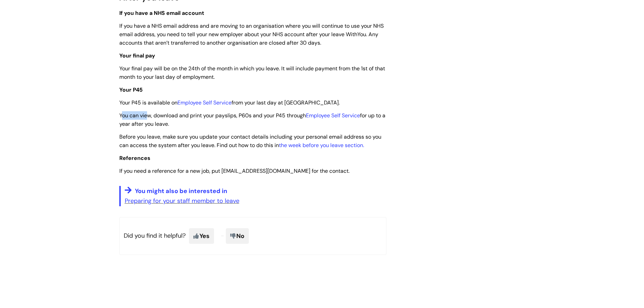  What do you see at coordinates (322, 145) in the screenshot?
I see `a: the week before you leave section.` at bounding box center [322, 145].